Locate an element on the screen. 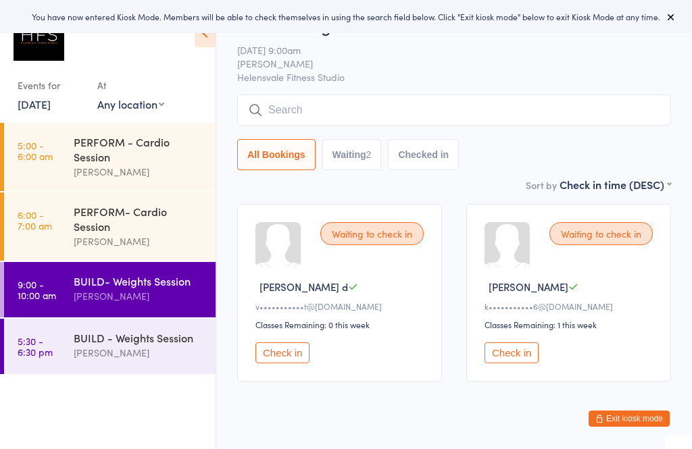 The height and width of the screenshot is (449, 692). span: Helensvale Fitness Studio is located at coordinates (454, 77).